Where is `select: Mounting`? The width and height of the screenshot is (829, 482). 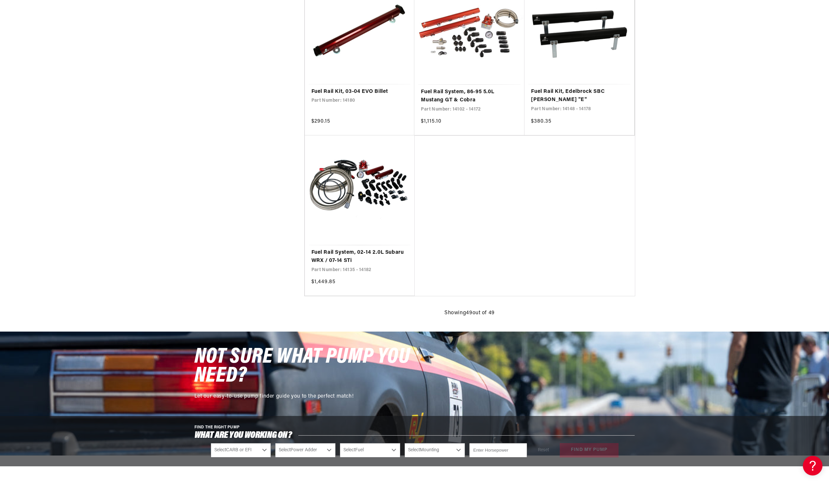 select: Mounting is located at coordinates (435, 450).